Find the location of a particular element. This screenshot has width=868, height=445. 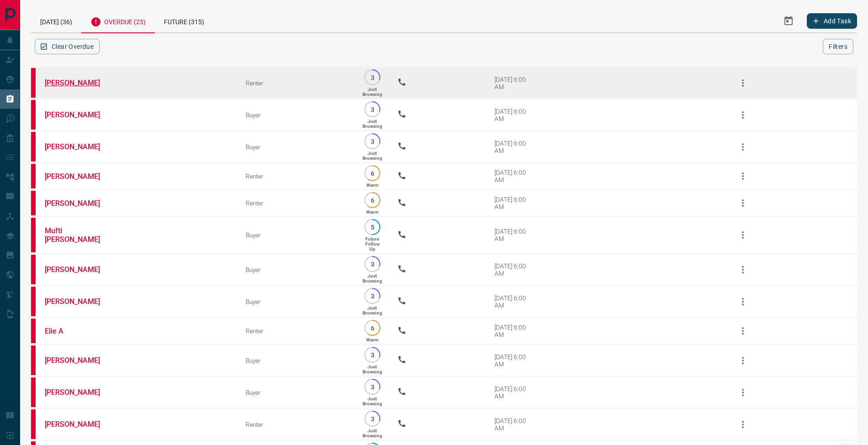

p: Future Follow Up is located at coordinates (372, 244).